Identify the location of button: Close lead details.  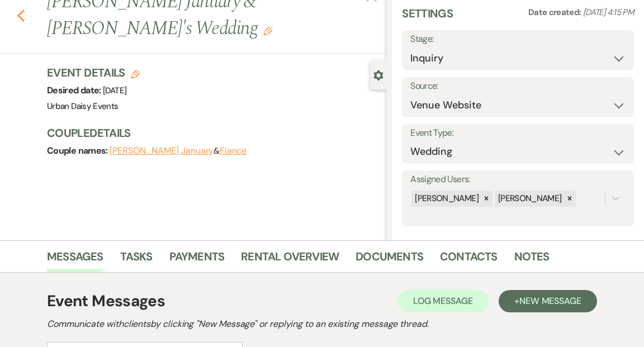
(378, 74).